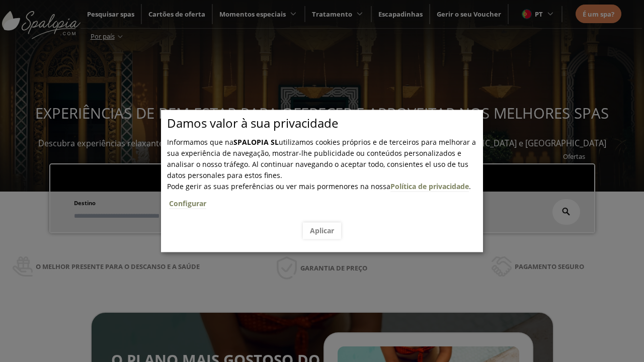 The image size is (644, 362). Describe the element at coordinates (256, 142) in the screenshot. I see `b: SPALOPIA SL` at that location.